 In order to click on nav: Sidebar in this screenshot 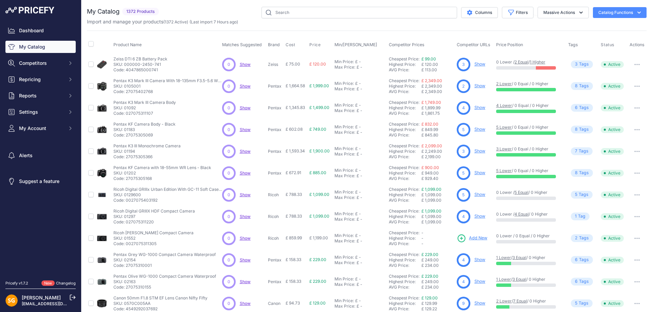, I will do `click(40, 148)`.